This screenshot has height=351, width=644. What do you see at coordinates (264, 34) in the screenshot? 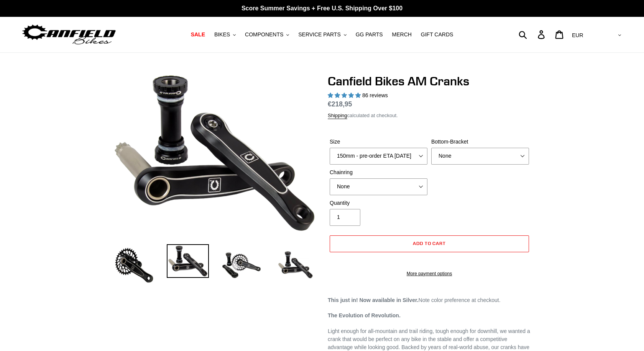
I see `span: COMPONENTS` at bounding box center [264, 34].